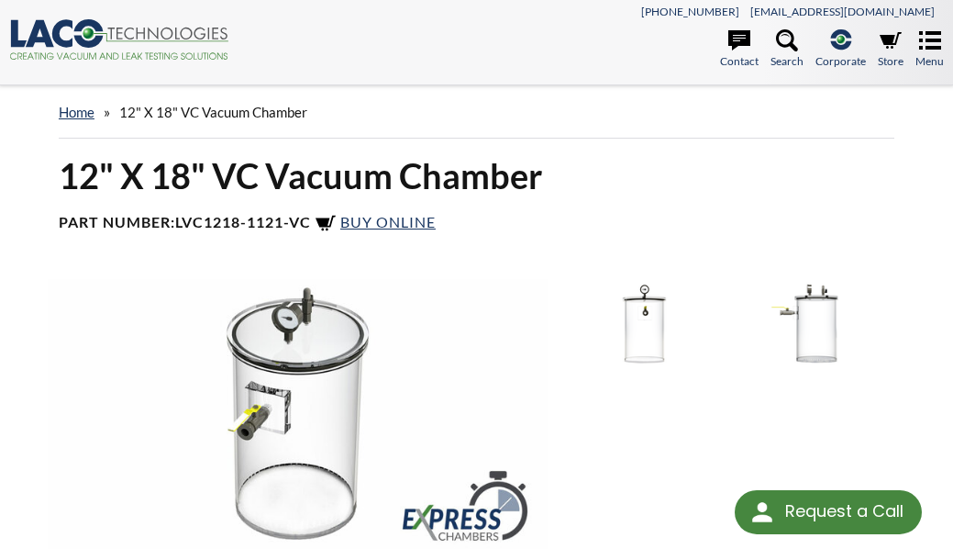 This screenshot has height=549, width=953. What do you see at coordinates (243, 221) in the screenshot?
I see `b: LVC1218-1121-VC` at bounding box center [243, 221].